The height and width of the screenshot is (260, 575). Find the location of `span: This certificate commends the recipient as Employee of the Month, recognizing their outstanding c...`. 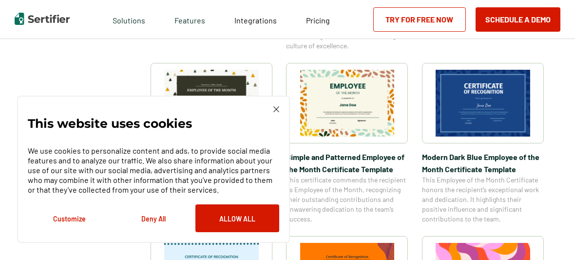

span: This certificate commends the recipient as Employee of the Month, recognizing their outstanding c... is located at coordinates (347, 199).